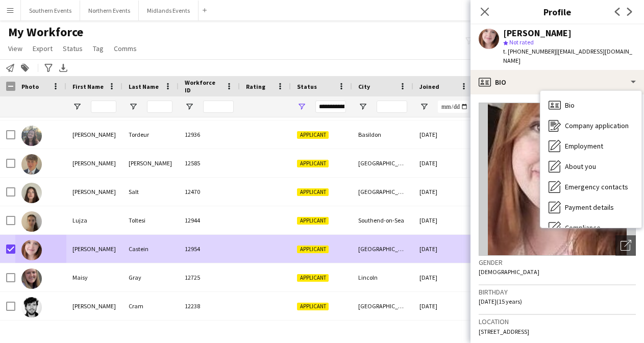  Describe the element at coordinates (209, 191) in the screenshot. I see `div: 12470` at that location.